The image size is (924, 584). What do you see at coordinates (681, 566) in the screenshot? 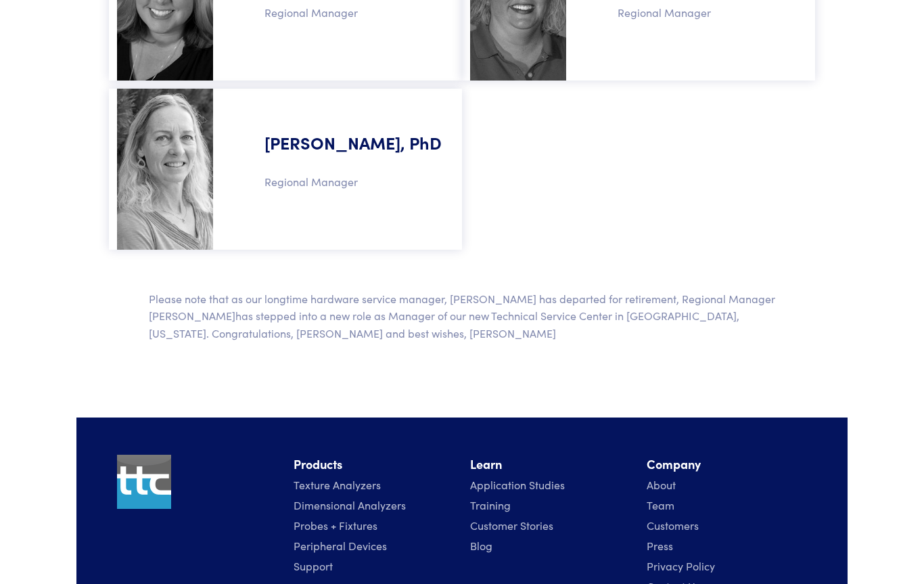
I see `a: Privacy Policy` at bounding box center [681, 566].